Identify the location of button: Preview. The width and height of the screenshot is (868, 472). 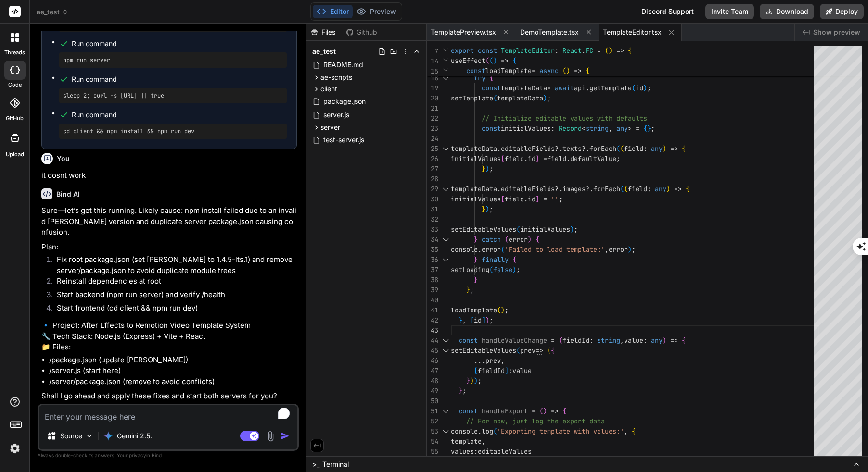
(376, 11).